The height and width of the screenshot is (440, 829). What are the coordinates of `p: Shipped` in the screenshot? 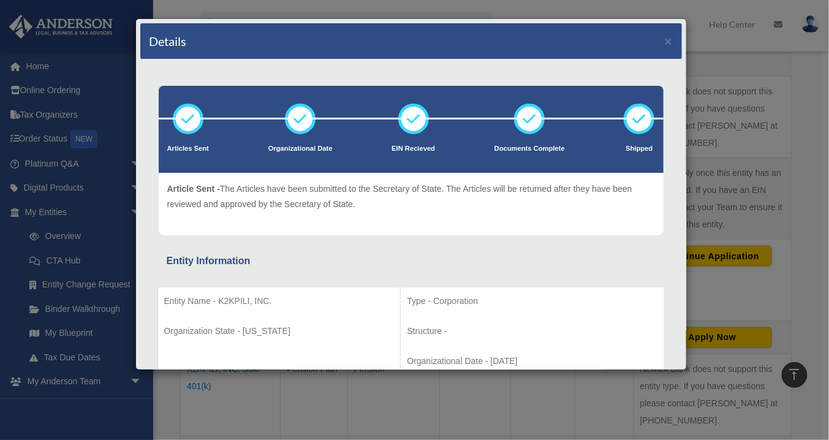 It's located at (639, 149).